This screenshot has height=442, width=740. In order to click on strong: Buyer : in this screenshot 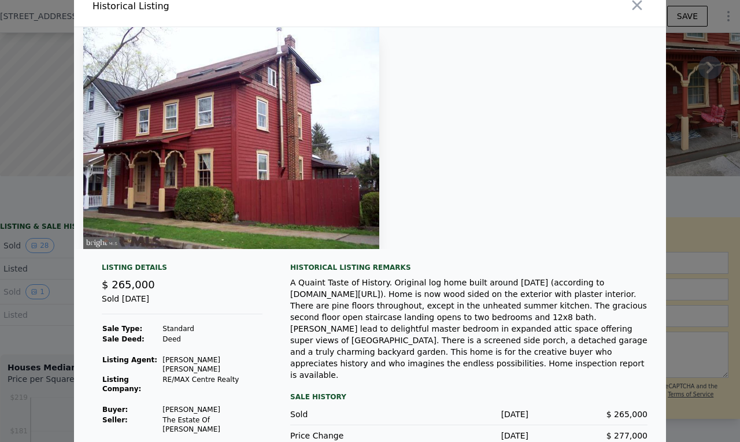, I will do `click(115, 410)`.